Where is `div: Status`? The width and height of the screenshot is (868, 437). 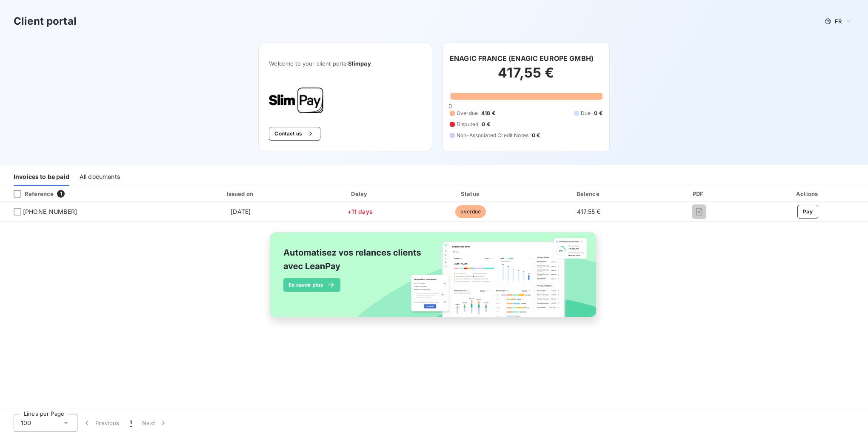 div: Status is located at coordinates (471, 193).